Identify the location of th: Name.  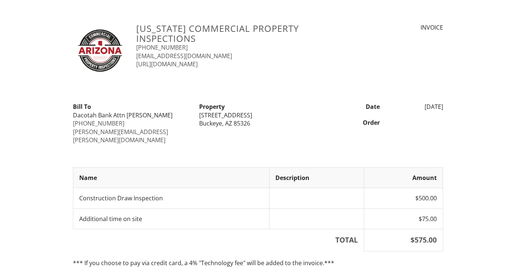
(171, 177).